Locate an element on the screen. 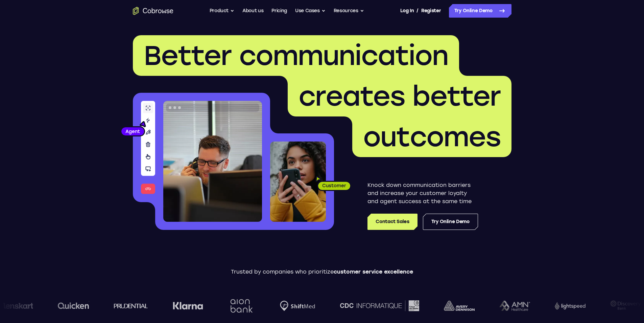 This screenshot has height=323, width=644. img: CDC Informatique is located at coordinates (377, 305).